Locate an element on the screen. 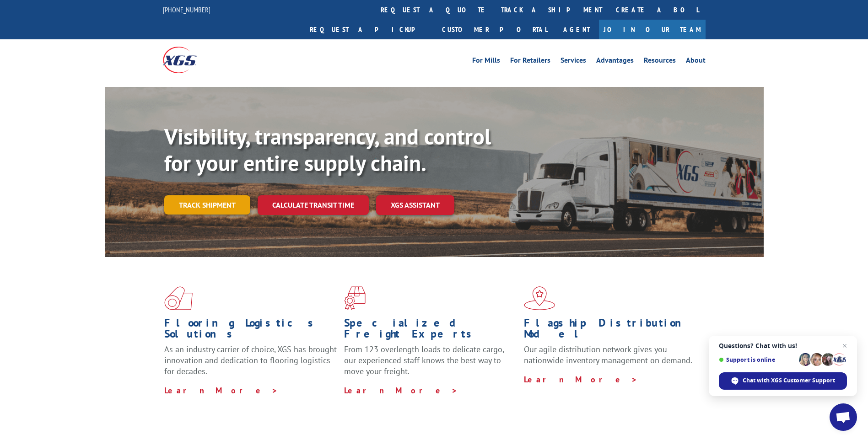 The height and width of the screenshot is (440, 868). a: For Mills is located at coordinates (486, 62).